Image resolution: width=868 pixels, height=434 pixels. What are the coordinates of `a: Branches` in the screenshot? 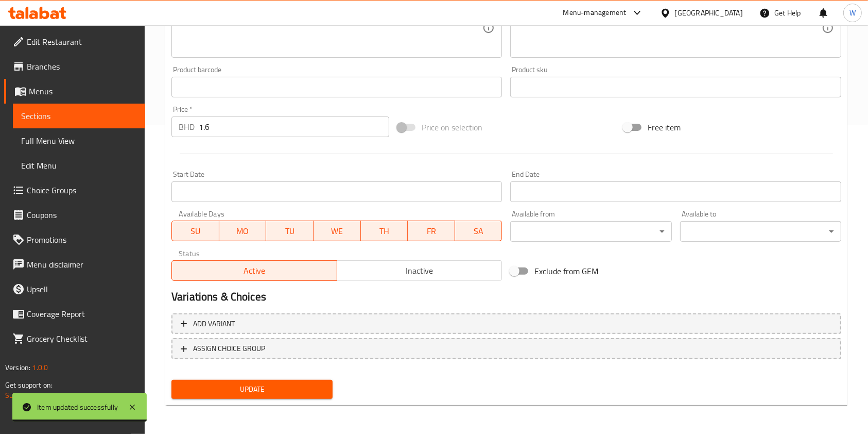 It's located at (75, 66).